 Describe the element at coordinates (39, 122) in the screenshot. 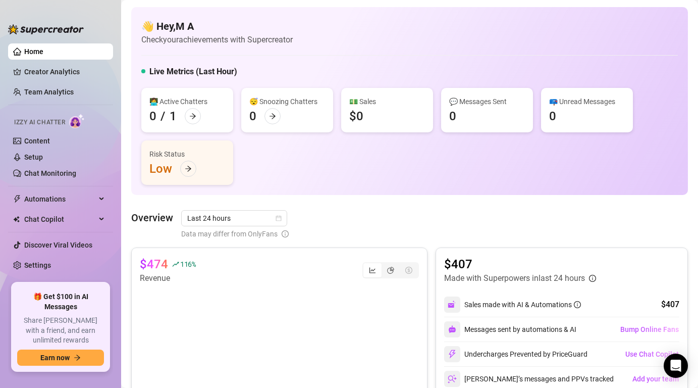

I see `span: Izzy AI Chatter` at that location.